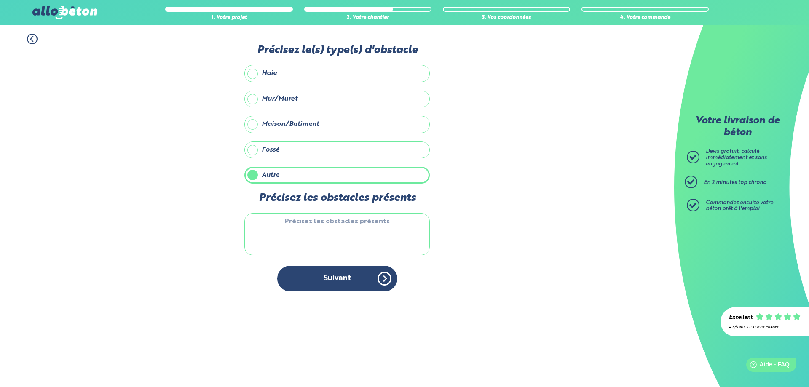  Describe the element at coordinates (337, 73) in the screenshot. I see `label: Haie` at that location.